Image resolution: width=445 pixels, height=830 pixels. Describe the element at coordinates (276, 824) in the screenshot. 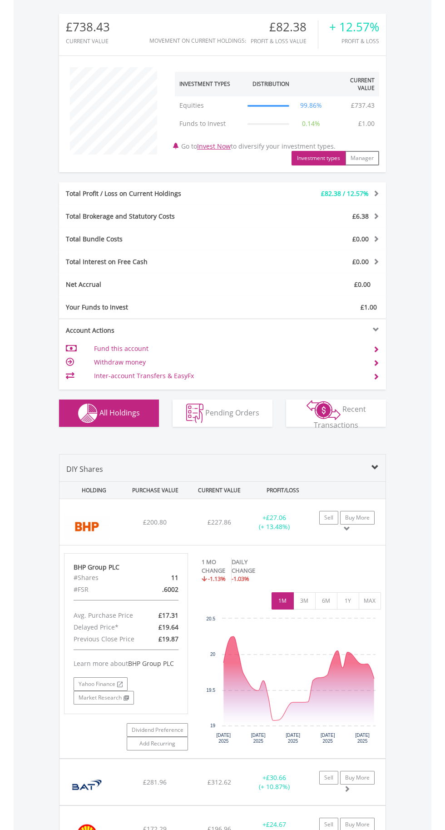

I see `span: £24.67` at that location.